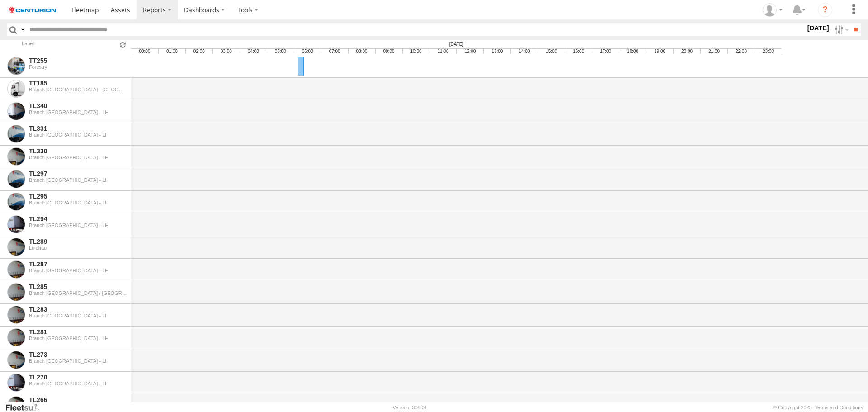 The image size is (868, 412). I want to click on a: TL270, so click(78, 377).